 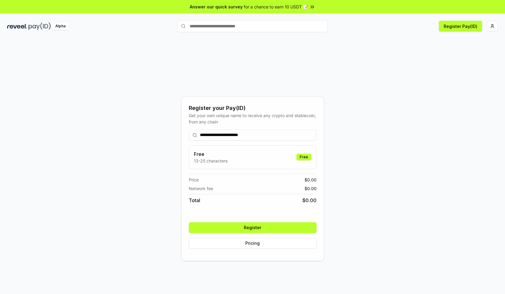 I want to click on h3: Free, so click(x=211, y=154).